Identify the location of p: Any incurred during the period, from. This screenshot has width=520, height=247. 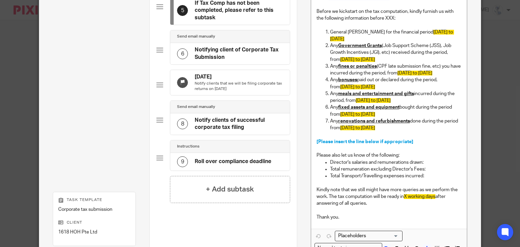
(396, 97).